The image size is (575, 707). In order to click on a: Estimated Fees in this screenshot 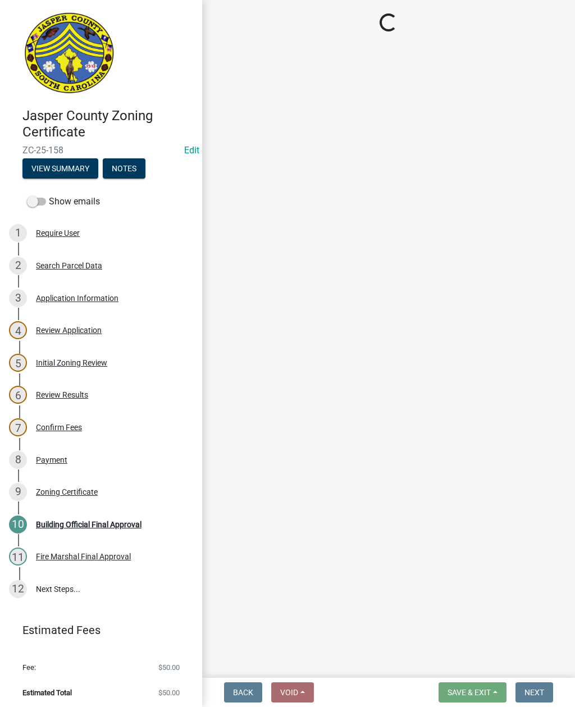, I will do `click(97, 630)`.